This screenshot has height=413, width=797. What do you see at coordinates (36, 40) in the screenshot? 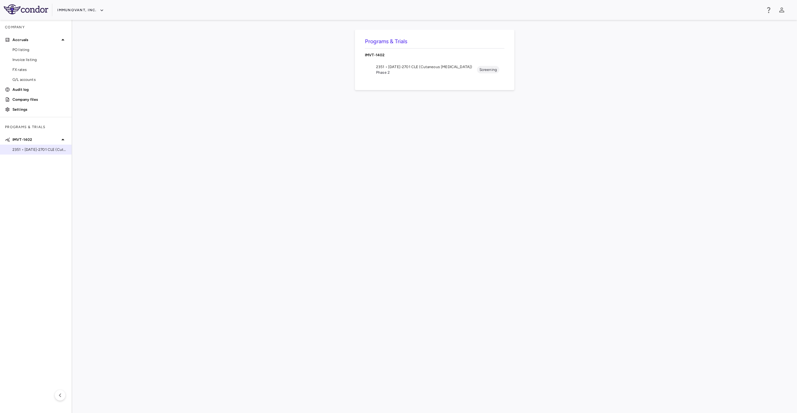
I see `p: Accruals` at bounding box center [36, 40].